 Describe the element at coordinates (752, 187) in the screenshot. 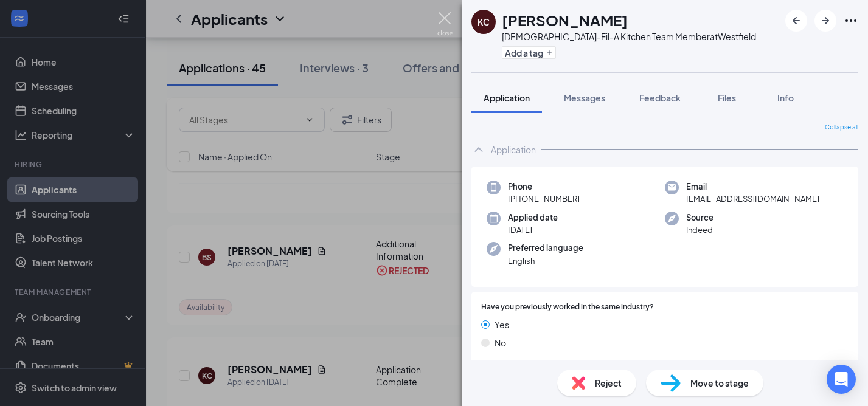

I see `span: Email` at that location.